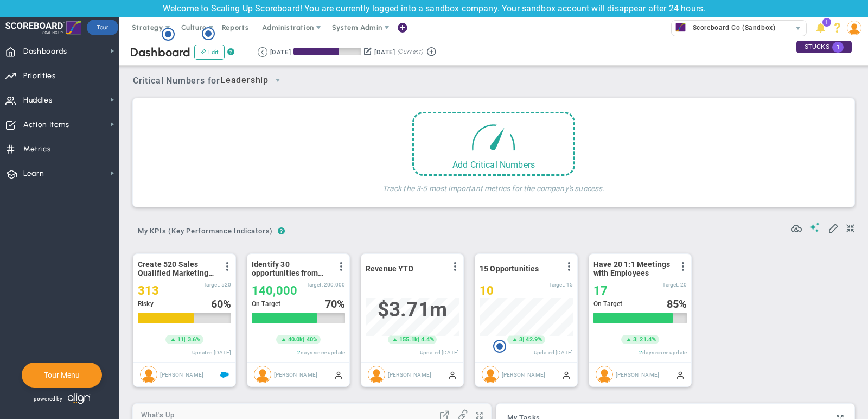 This screenshot has height=419, width=868. I want to click on span: My KPIs (Key Performance Indicators), so click(205, 231).